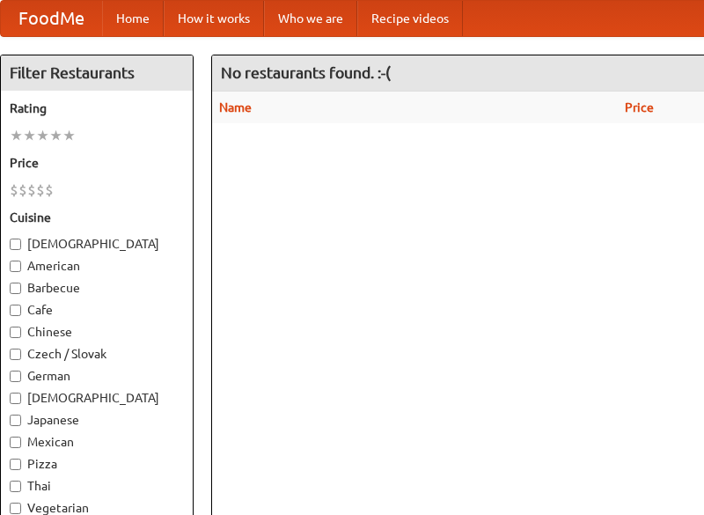  Describe the element at coordinates (235, 107) in the screenshot. I see `a: Name` at that location.